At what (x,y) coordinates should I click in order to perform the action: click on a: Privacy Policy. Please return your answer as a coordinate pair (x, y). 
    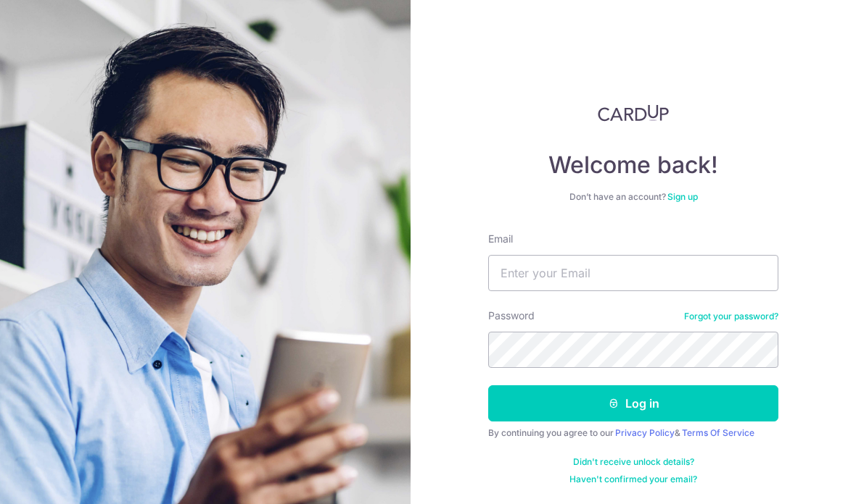
    Looking at the image, I should click on (644, 433).